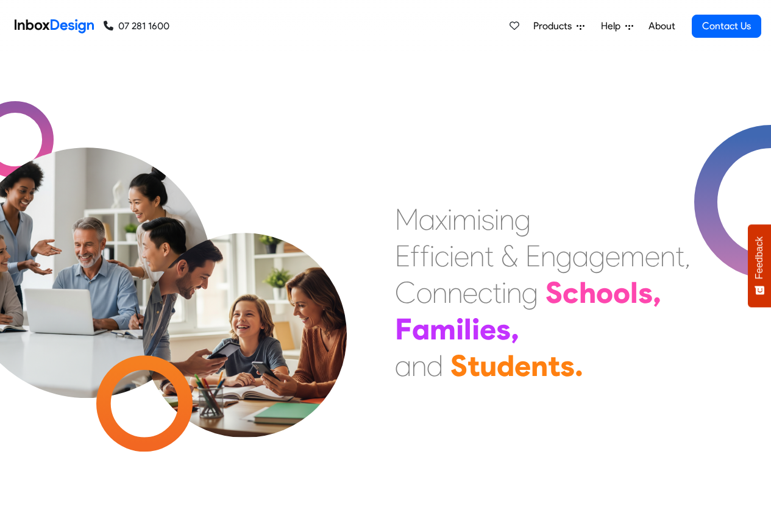 The height and width of the screenshot is (532, 771). Describe the element at coordinates (405, 293) in the screenshot. I see `div: C` at that location.